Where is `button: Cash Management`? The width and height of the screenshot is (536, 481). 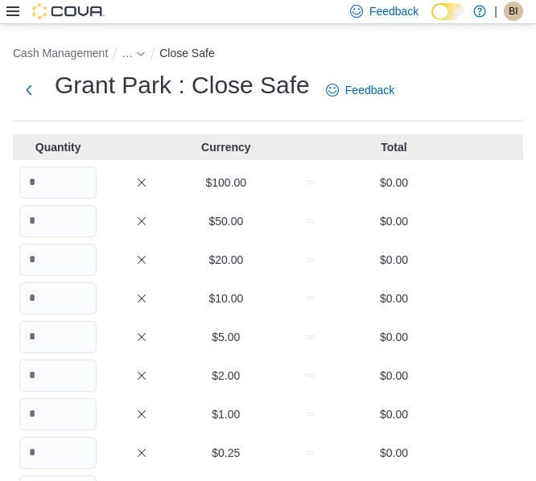
button: Cash Management is located at coordinates (60, 53).